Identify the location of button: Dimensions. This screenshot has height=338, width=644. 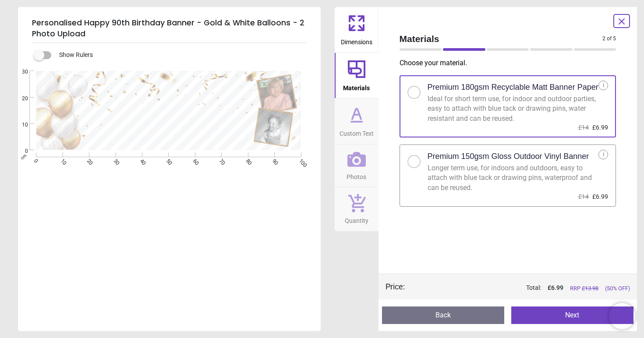
(356, 30).